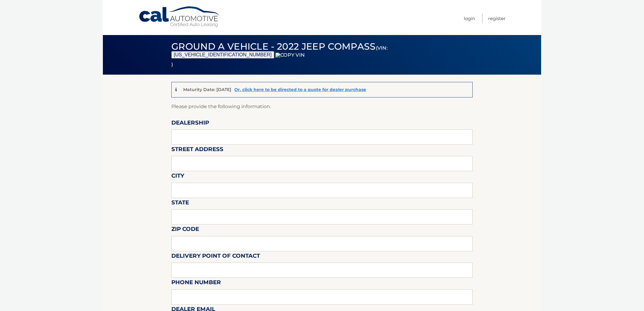 This screenshot has height=311, width=644. I want to click on label: Street Address, so click(197, 150).